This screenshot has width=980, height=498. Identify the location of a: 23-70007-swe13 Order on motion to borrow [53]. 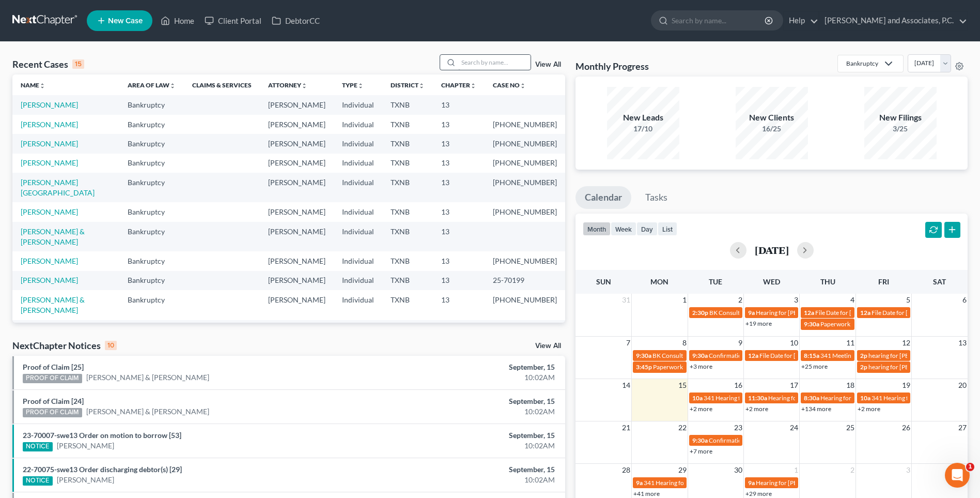
(102, 434).